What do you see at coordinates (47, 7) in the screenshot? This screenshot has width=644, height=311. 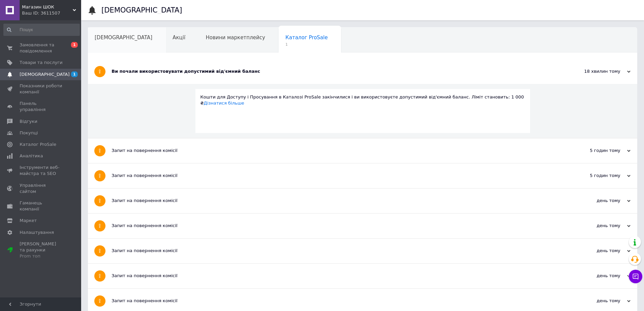 I see `span: Магазин ШОК` at bounding box center [47, 7].